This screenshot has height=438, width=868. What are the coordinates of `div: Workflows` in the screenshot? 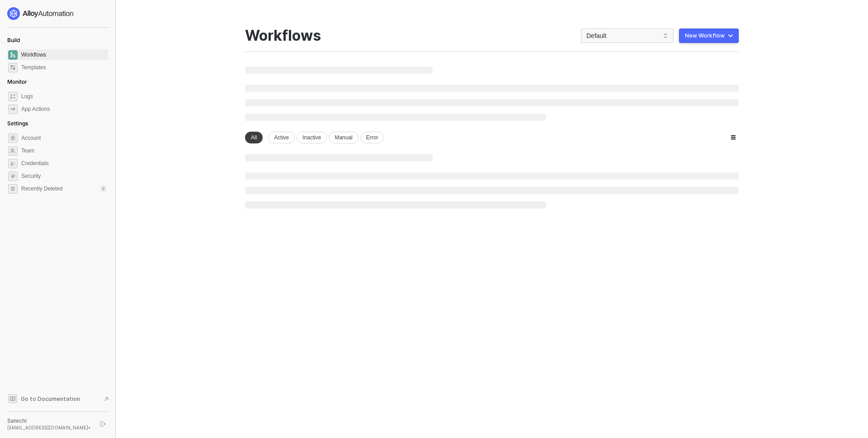 It's located at (283, 36).